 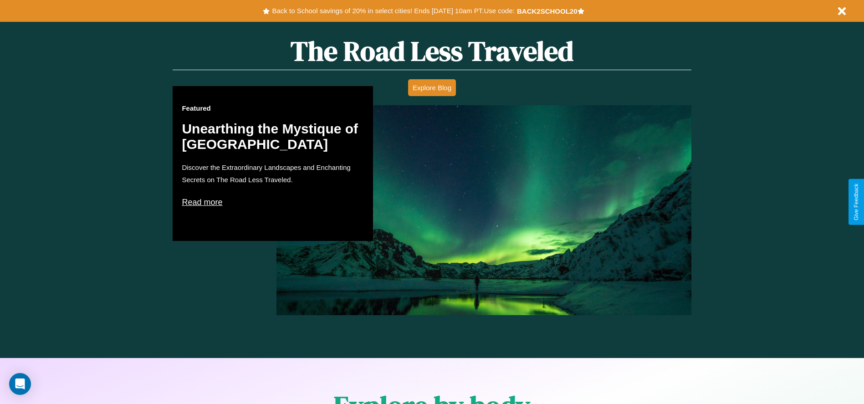 I want to click on b: BACK2SCHOOL20, so click(x=547, y=11).